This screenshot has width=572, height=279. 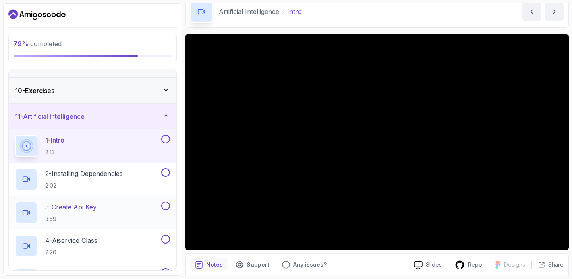 What do you see at coordinates (71, 240) in the screenshot?
I see `p: 4 - Aiservice Class` at bounding box center [71, 240].